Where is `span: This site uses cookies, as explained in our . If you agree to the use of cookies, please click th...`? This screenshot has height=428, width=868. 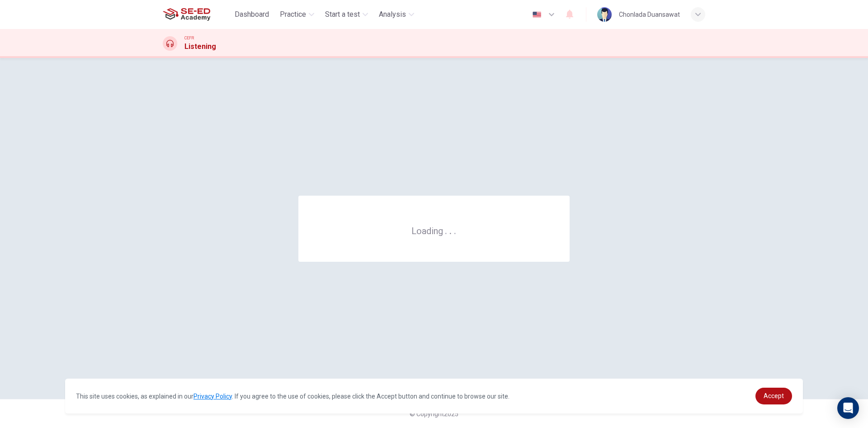 span: This site uses cookies, as explained in our . If you agree to the use of cookies, please click th... is located at coordinates (292, 396).